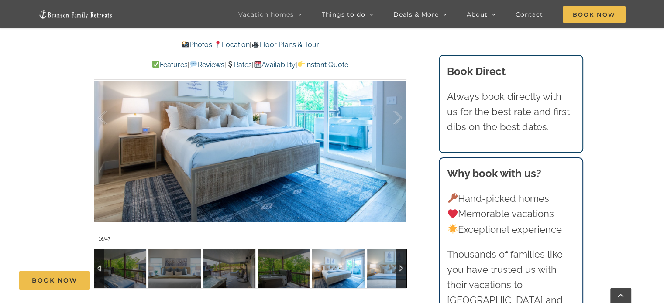 The height and width of the screenshot is (303, 664). What do you see at coordinates (393, 268) in the screenshot?
I see `img: 10-Whispering-Waves-lakefront-vacation-home-rental-on-Lake-Taneycomo-1078-scaled.jpg-nggid042680-...` at bounding box center [393, 268].